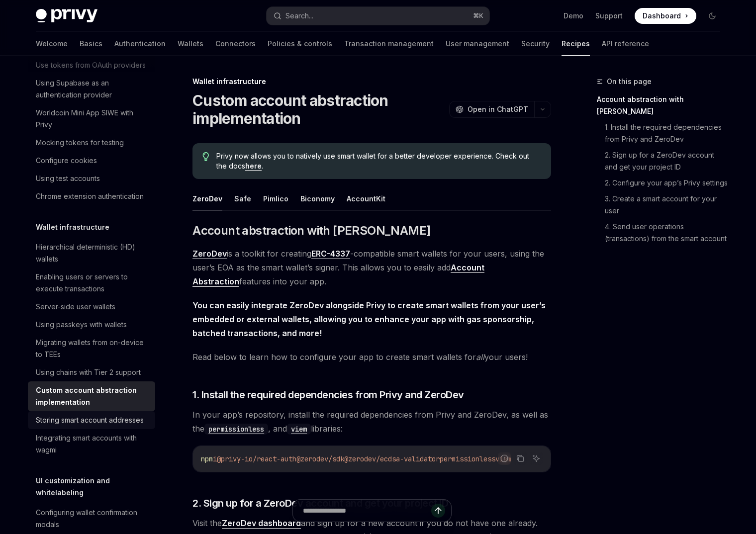 This screenshot has height=534, width=756. Describe the element at coordinates (666, 161) in the screenshot. I see `a: 2. Sign up for a ZeroDev account and get your project ID` at that location.